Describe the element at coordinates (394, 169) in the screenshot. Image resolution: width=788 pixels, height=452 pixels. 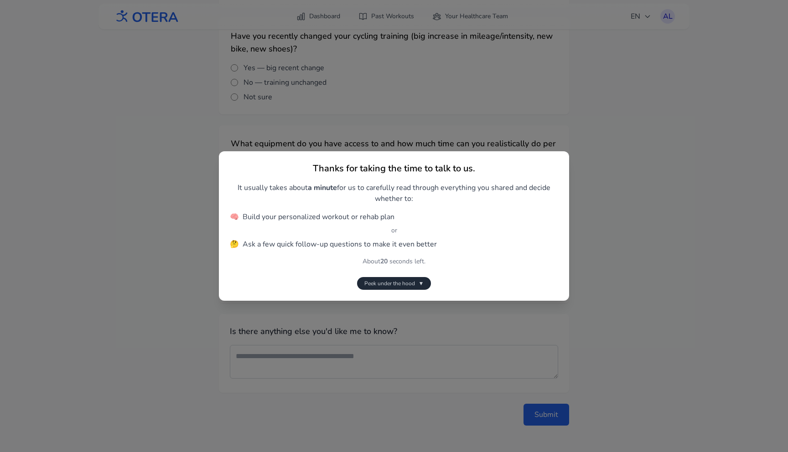
I see `h2: Thanks for taking the time to talk to us.` at that location.